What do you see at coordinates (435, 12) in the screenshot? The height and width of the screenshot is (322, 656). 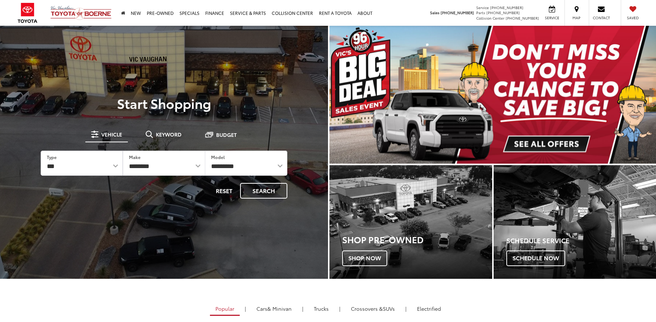 I see `span: Sales` at bounding box center [435, 12].